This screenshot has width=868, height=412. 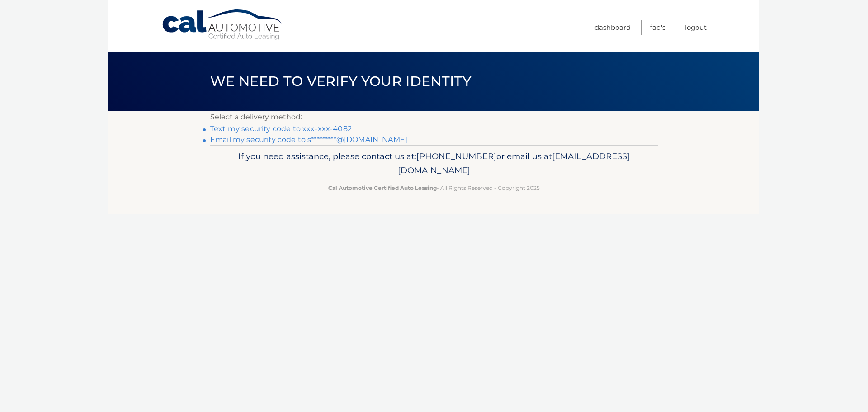 I want to click on p: If you need assistance, please contact us at: or email us at, so click(x=434, y=164).